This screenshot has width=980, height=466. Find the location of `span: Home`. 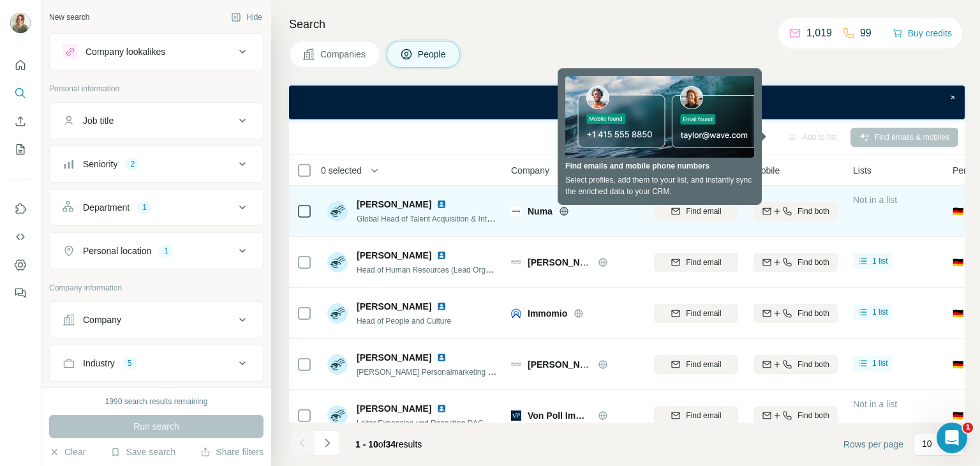

span: Home is located at coordinates (32, 385).